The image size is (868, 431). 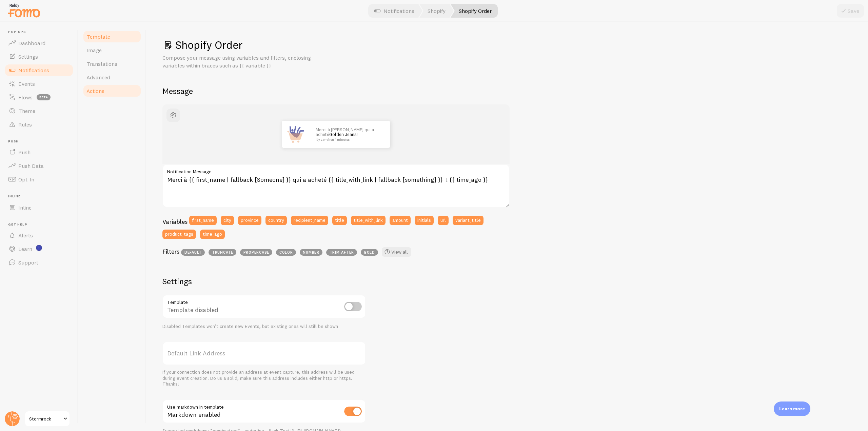 I want to click on a: Push Data, so click(x=39, y=166).